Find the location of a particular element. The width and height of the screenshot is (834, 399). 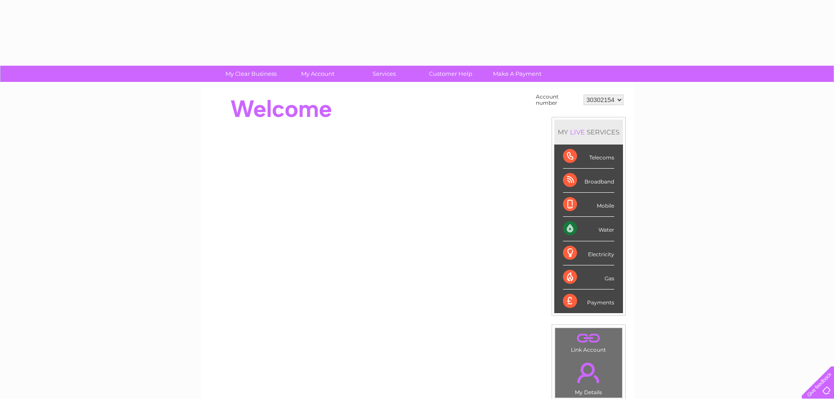

div: Broadband is located at coordinates (588, 180).